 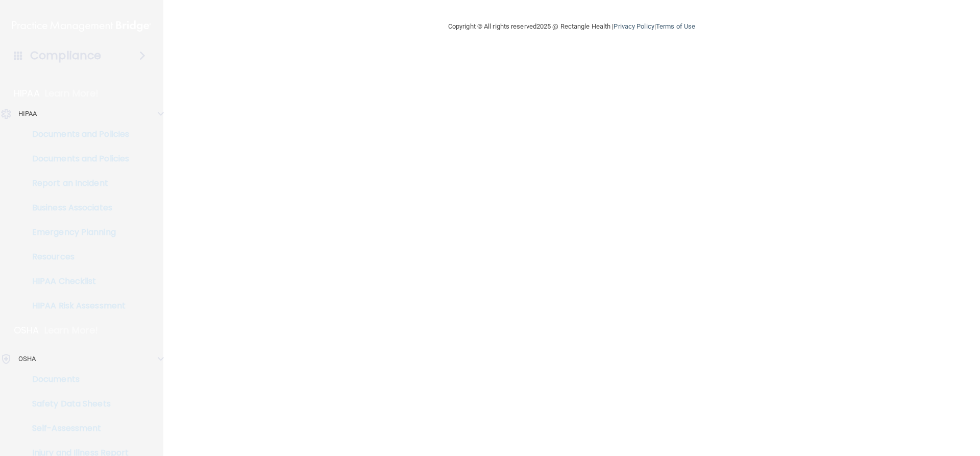 What do you see at coordinates (633, 26) in the screenshot?
I see `a: Privacy Policy` at bounding box center [633, 26].